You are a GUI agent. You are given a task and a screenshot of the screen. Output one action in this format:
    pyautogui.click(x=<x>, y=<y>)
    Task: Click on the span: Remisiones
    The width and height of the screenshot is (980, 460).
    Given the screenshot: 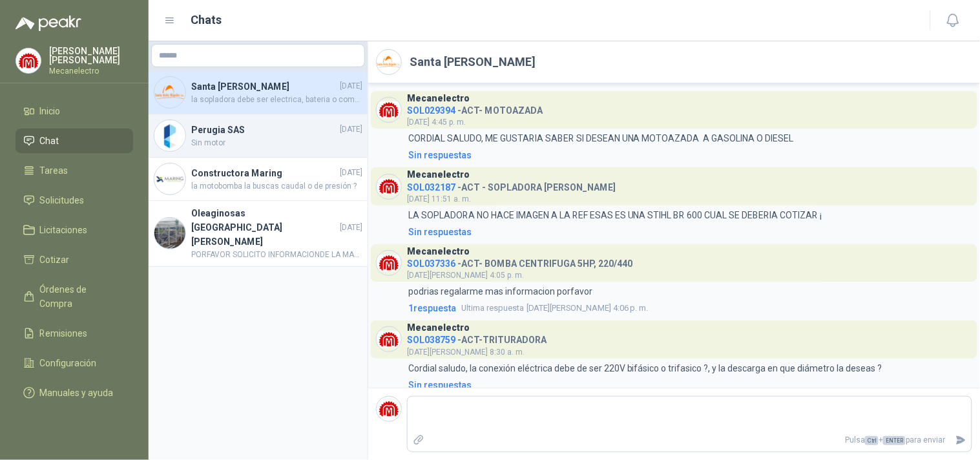 What is the action you would take?
    pyautogui.click(x=64, y=333)
    